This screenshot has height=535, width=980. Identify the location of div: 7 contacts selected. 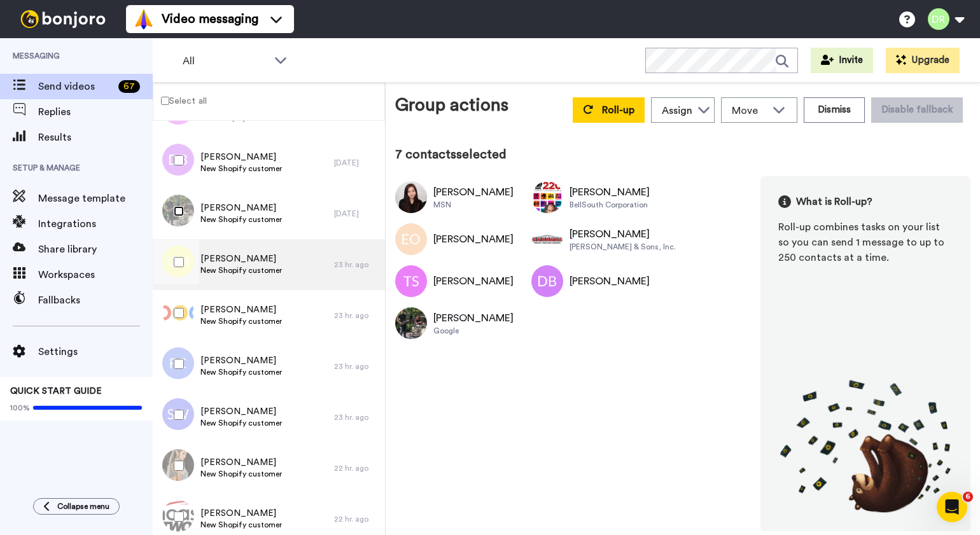
(683, 155).